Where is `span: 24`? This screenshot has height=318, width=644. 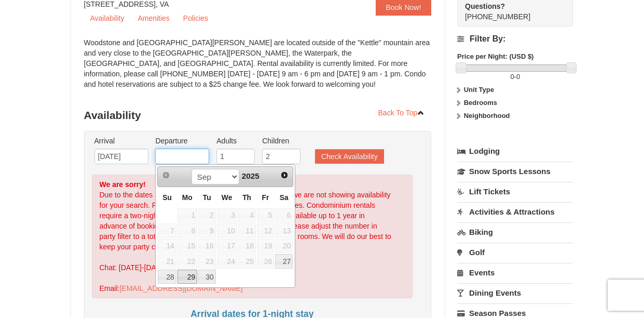 span: 24 is located at coordinates (226, 261).